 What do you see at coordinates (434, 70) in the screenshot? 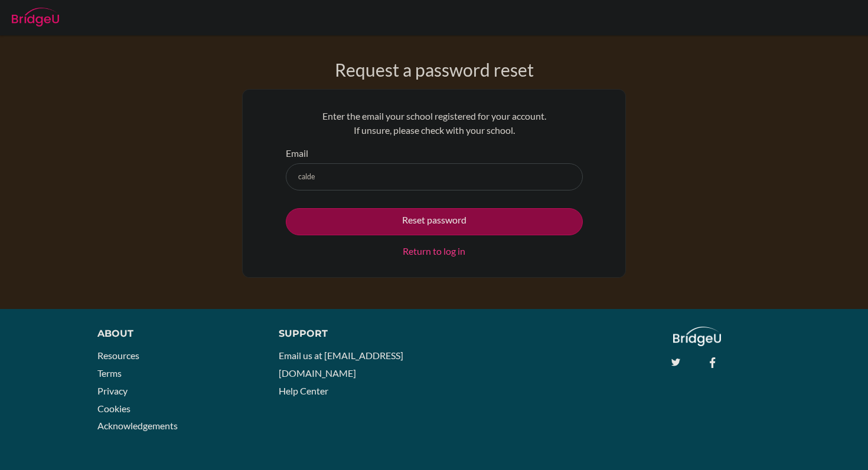
I see `h1: Request a password reset` at bounding box center [434, 70].